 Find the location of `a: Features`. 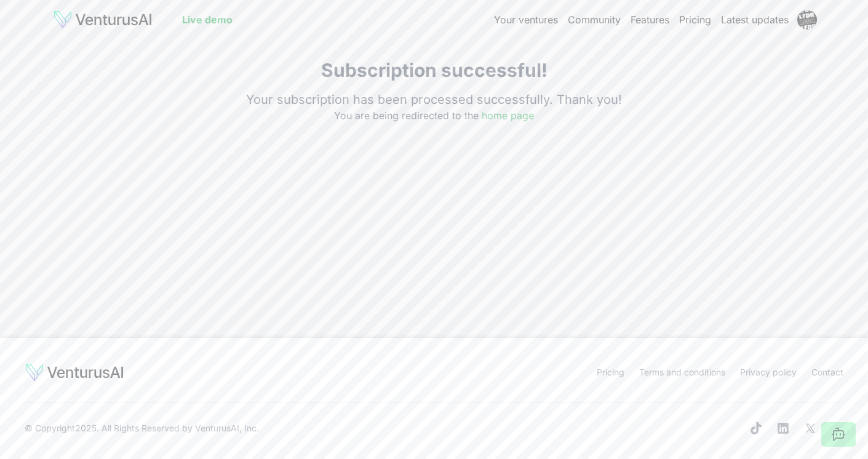

a: Features is located at coordinates (649, 19).